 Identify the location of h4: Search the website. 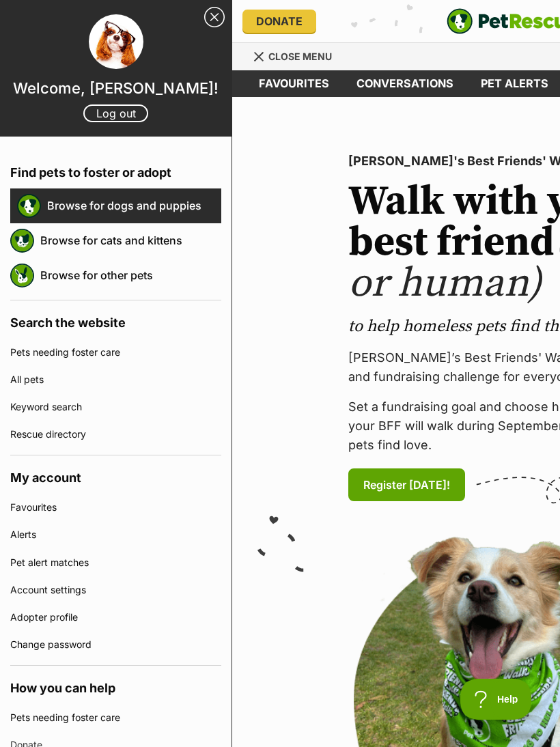
(116, 319).